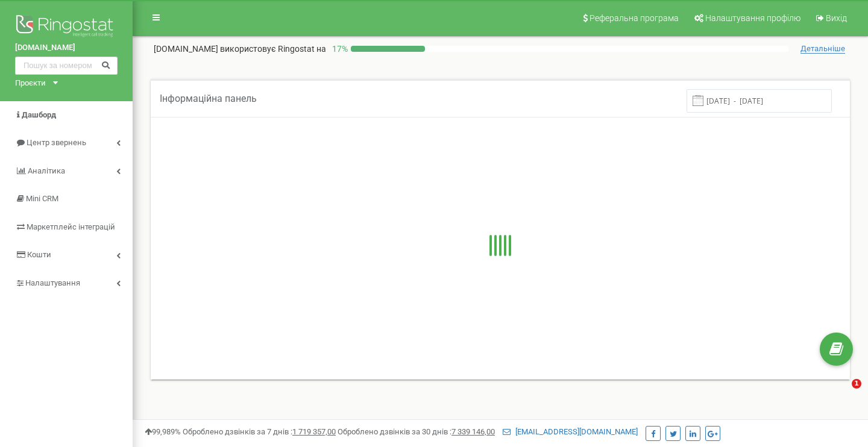 This screenshot has height=447, width=868. I want to click on span: Кошти, so click(39, 254).